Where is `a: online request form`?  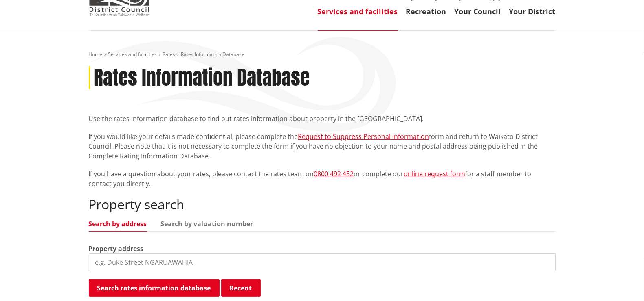
a: online request form is located at coordinates (434, 174).